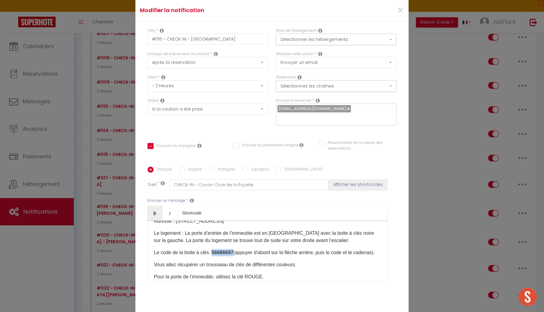  I want to click on label: Envoyer à cet email, so click(293, 101).